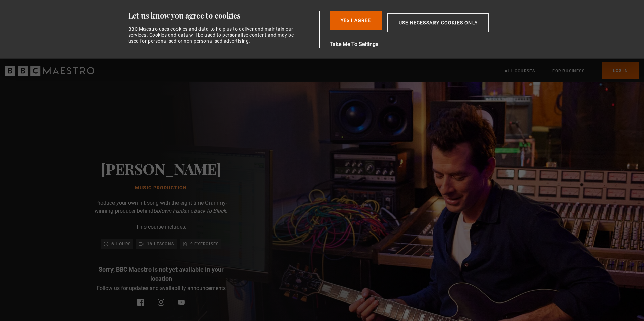 The height and width of the screenshot is (321, 644). What do you see at coordinates (572, 70) in the screenshot?
I see `nav: Primary` at bounding box center [572, 70].